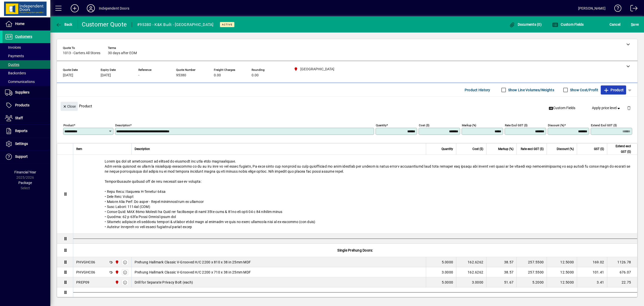 This screenshot has width=644, height=306. I want to click on div: Single Prehung Doors:, so click(355, 250).